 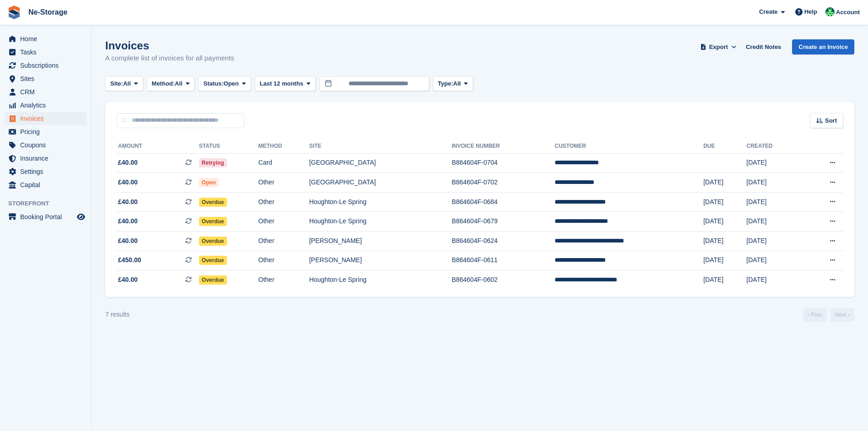 What do you see at coordinates (47, 217) in the screenshot?
I see `span: Booking Portal` at bounding box center [47, 217].